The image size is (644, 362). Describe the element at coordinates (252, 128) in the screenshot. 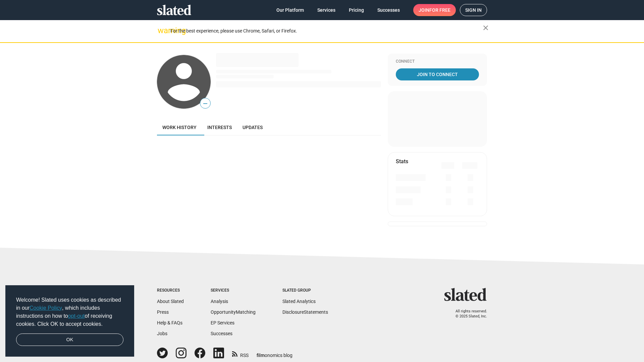

I see `span: Updates` at that location.